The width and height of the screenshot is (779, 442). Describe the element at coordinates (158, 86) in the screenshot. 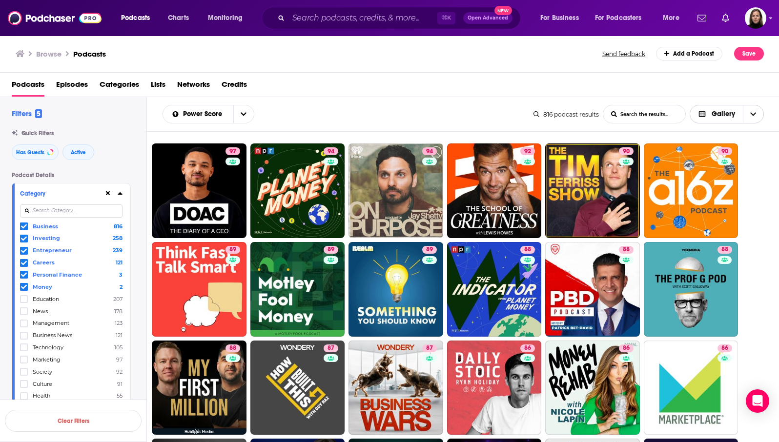

I see `span: Lists` at that location.